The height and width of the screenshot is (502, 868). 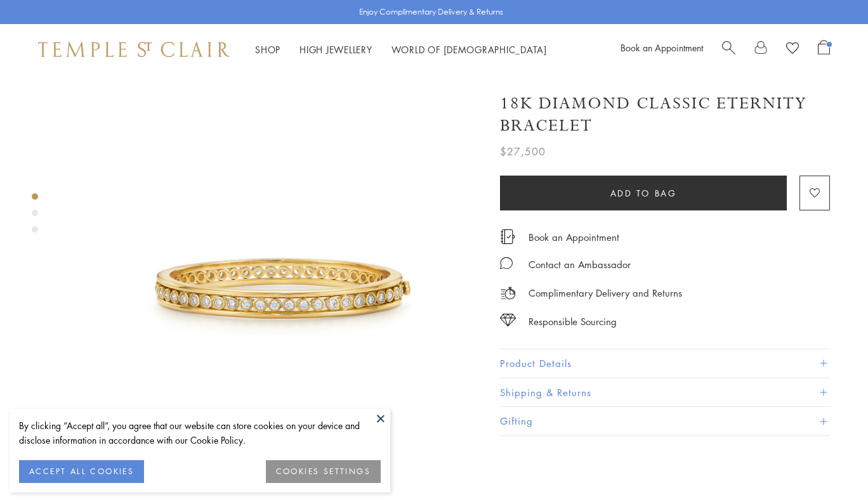 I want to click on img: icon_delivery.svg, so click(x=507, y=293).